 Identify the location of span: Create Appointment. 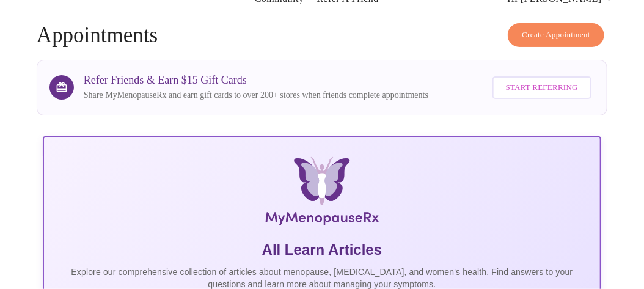
(556, 35).